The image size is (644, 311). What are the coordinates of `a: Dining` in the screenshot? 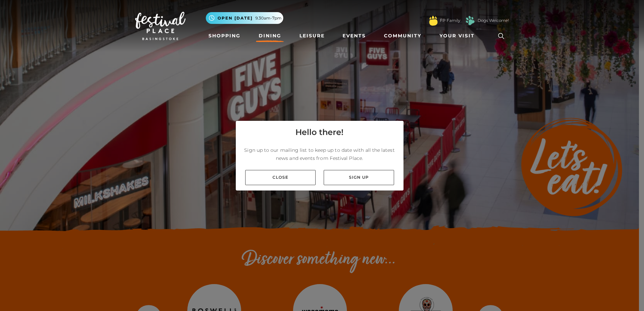 It's located at (270, 35).